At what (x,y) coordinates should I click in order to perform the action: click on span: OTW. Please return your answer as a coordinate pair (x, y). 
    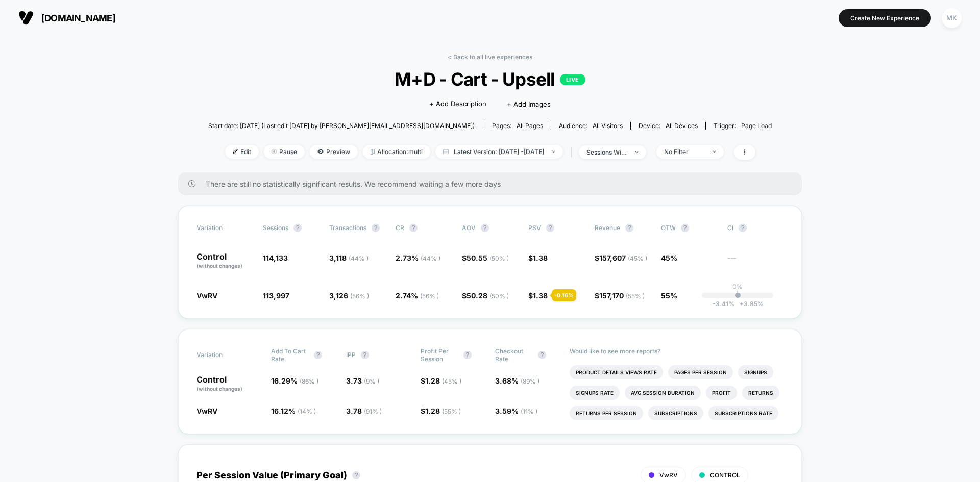
    Looking at the image, I should click on (689, 228).